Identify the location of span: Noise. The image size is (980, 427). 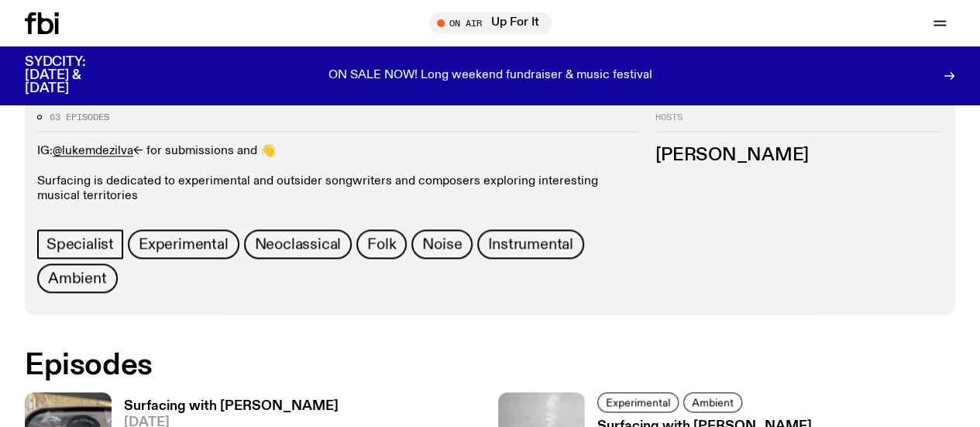
(442, 244).